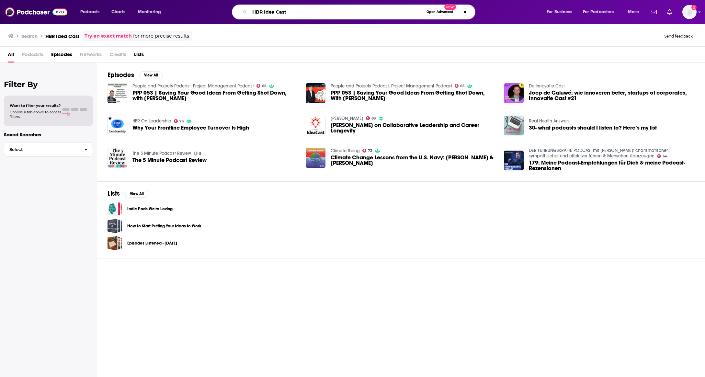 The image size is (705, 377). Describe the element at coordinates (549, 121) in the screenshot. I see `a: Real Health Answers` at that location.